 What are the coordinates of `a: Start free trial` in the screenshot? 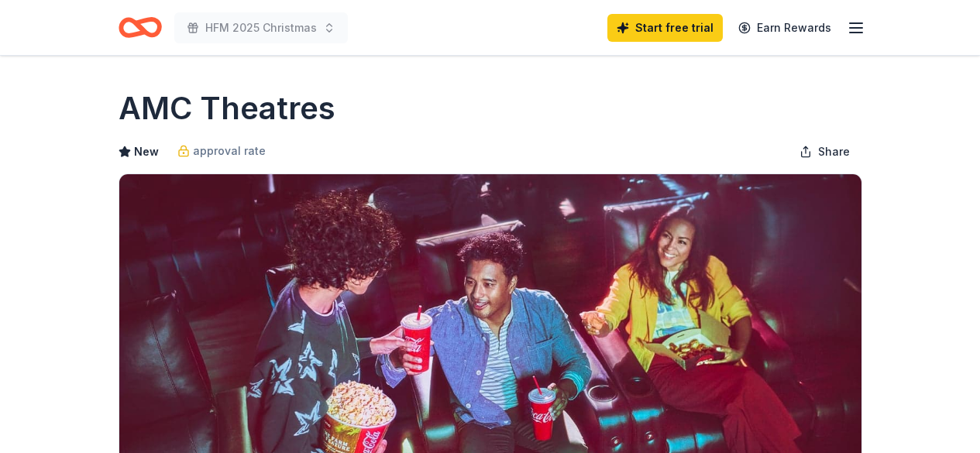 It's located at (665, 28).